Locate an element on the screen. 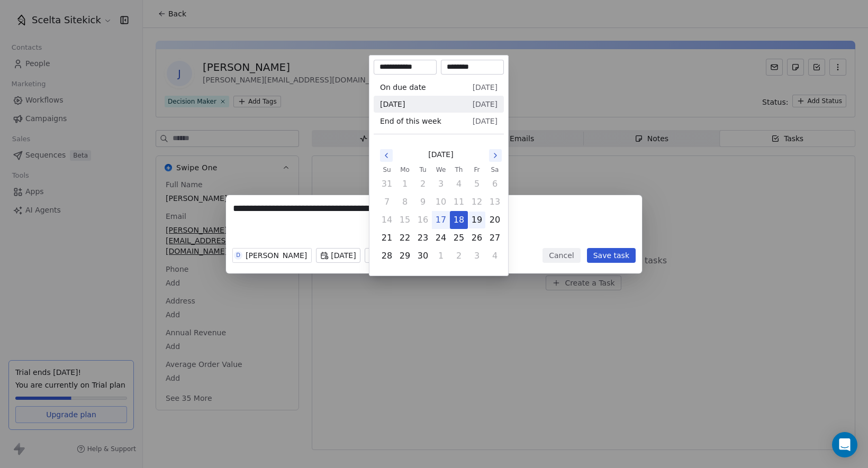 The width and height of the screenshot is (868, 468). button: Sunday, August 31st, 2025 is located at coordinates (386, 184).